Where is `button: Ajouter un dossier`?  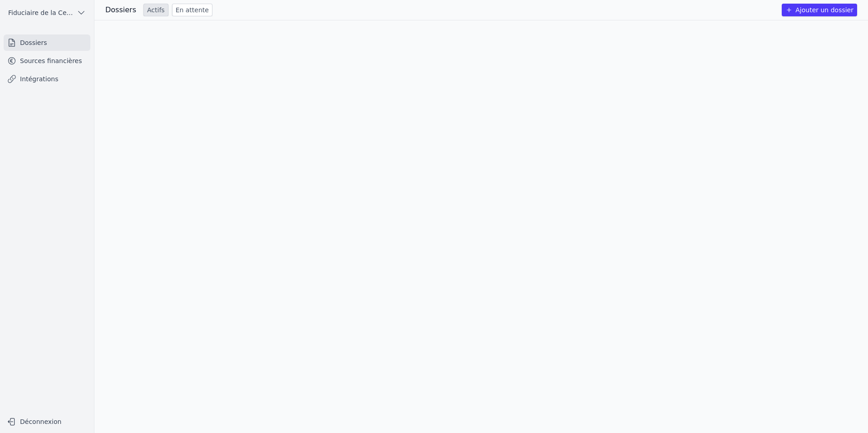 button: Ajouter un dossier is located at coordinates (819, 10).